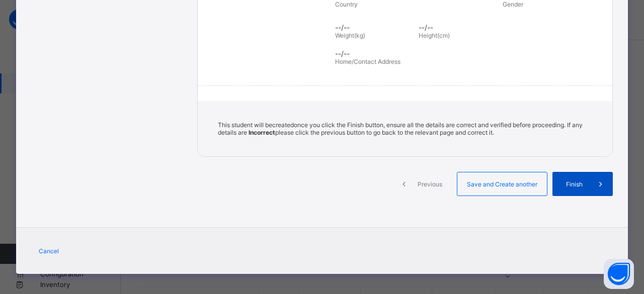  Describe the element at coordinates (619, 274) in the screenshot. I see `button: Open asap` at that location.